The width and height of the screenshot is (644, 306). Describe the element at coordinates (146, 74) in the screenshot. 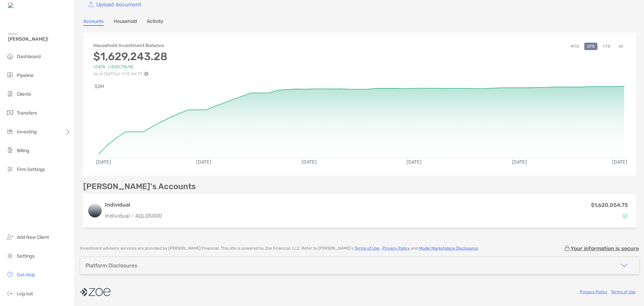

I see `img: Performance Info` at that location.